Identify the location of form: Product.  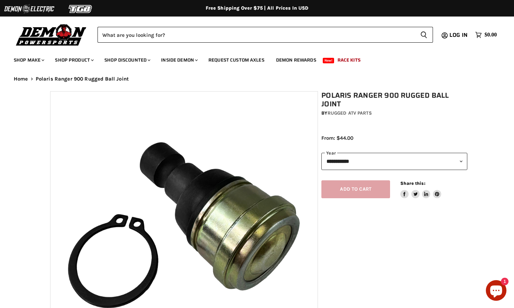
(265, 35).